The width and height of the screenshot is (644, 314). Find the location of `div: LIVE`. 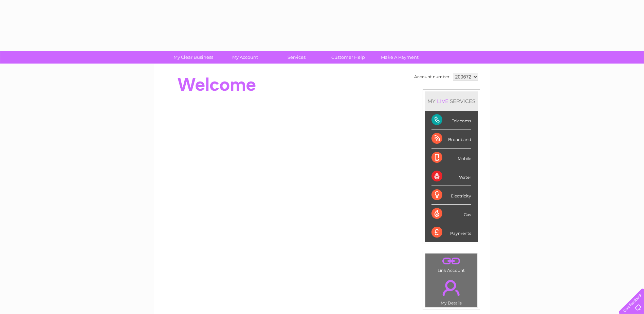

div: LIVE is located at coordinates (443, 101).